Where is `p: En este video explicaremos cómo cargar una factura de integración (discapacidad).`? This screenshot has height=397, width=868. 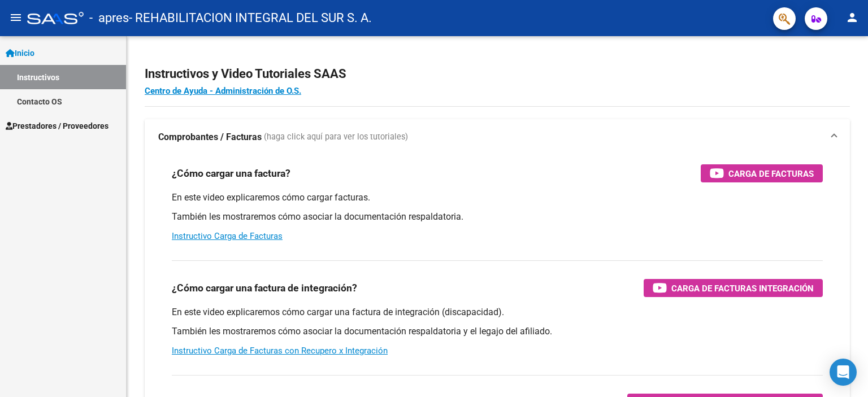
p: En este video explicaremos cómo cargar una factura de integración (discapacidad). is located at coordinates (498, 313).